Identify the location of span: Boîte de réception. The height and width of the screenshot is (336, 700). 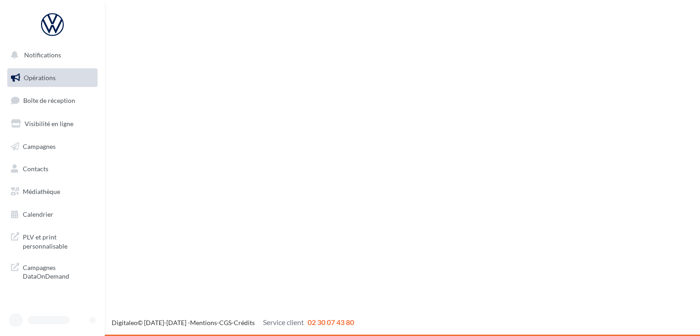
(49, 100).